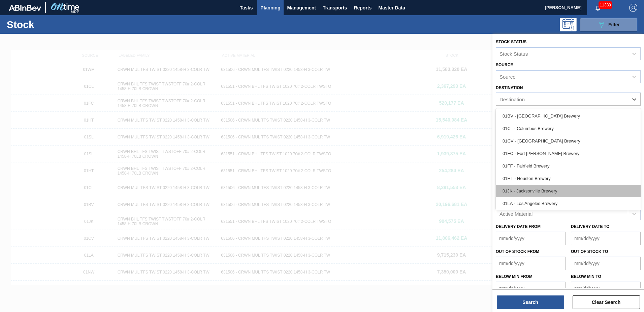 The height and width of the screenshot is (312, 644). I want to click on label: Out of Stock to, so click(590, 251).